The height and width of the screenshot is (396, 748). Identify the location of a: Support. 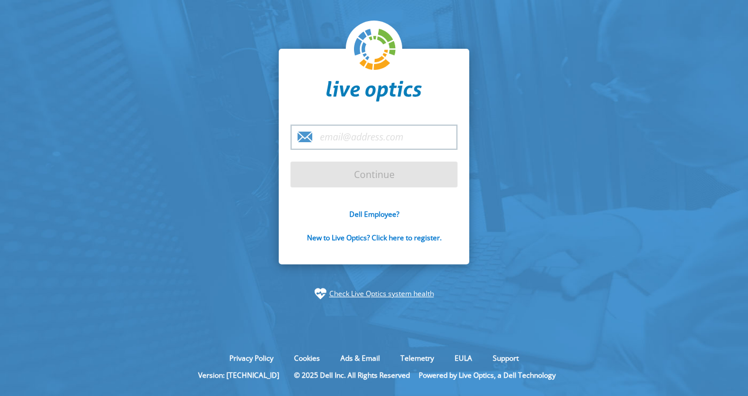
(505, 358).